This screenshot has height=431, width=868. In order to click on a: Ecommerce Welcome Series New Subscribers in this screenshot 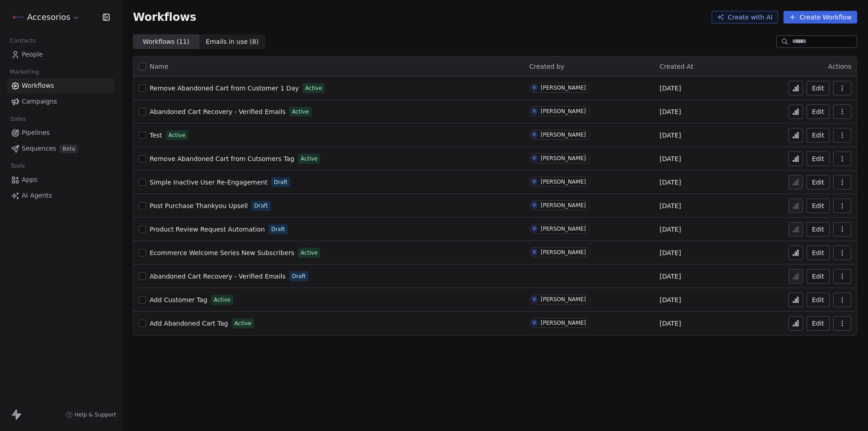, I will do `click(222, 253)`.